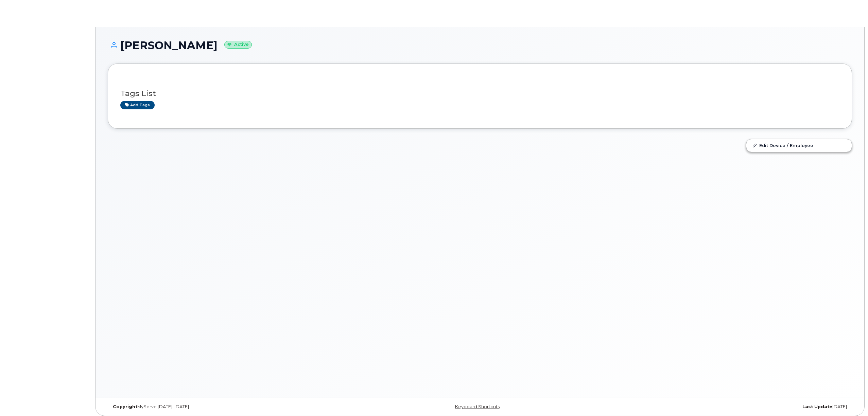  What do you see at coordinates (238, 45) in the screenshot?
I see `small: Active` at bounding box center [238, 45].